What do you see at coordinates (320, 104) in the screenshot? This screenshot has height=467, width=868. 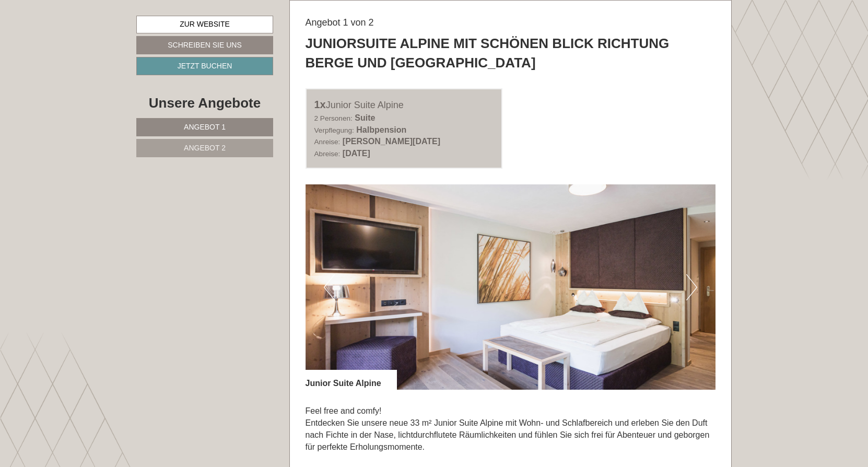 I see `b: 1x` at bounding box center [320, 104].